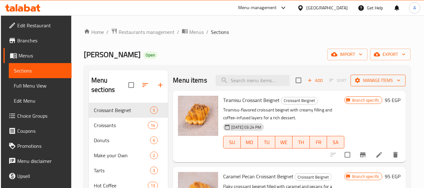 The image size is (424, 188). What do you see at coordinates (131, 85) in the screenshot?
I see `span: Select all sections` at bounding box center [131, 85].